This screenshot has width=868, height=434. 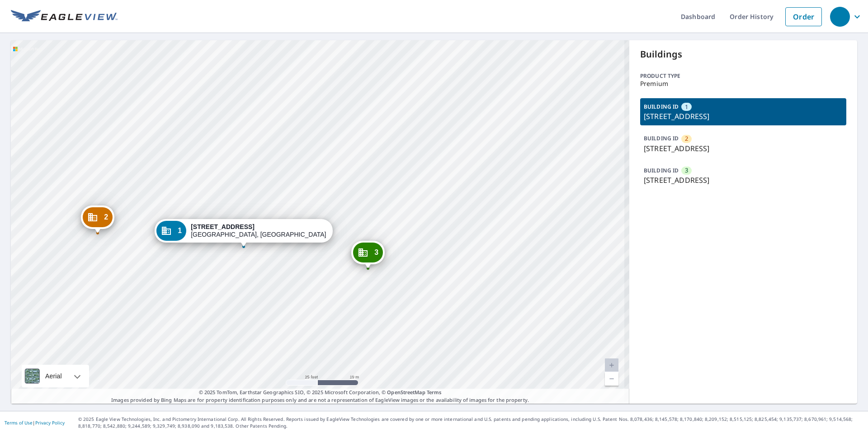 What do you see at coordinates (743, 84) in the screenshot?
I see `p: Premium` at bounding box center [743, 84].